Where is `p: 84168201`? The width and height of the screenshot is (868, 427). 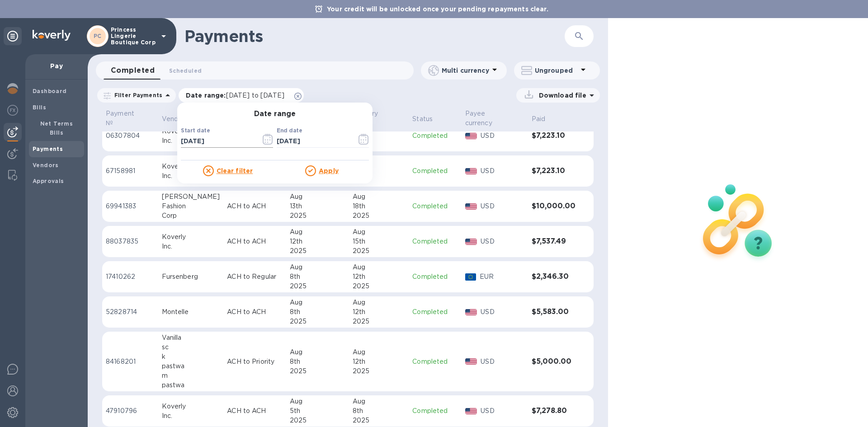 p: 84168201 is located at coordinates (130, 362).